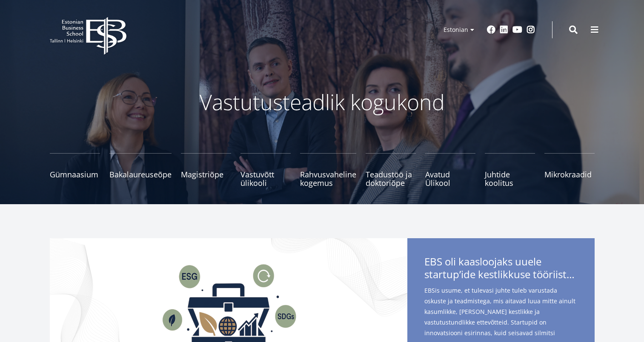  Describe the element at coordinates (74, 170) in the screenshot. I see `a: Gümnaasium` at that location.